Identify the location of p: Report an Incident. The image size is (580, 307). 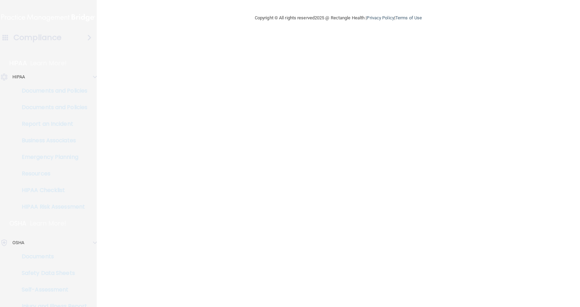
(51, 124).